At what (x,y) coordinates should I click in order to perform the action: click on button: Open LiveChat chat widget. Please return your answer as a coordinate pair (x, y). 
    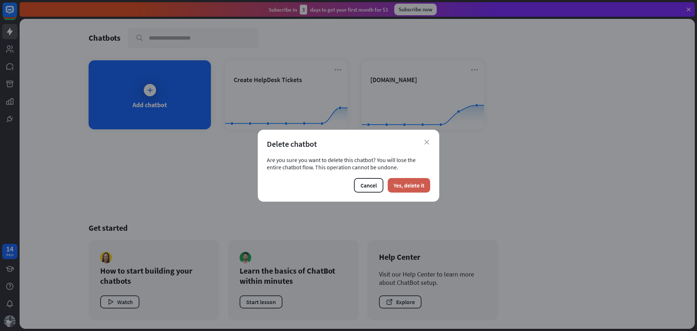
    Looking at the image, I should click on (17, 14).